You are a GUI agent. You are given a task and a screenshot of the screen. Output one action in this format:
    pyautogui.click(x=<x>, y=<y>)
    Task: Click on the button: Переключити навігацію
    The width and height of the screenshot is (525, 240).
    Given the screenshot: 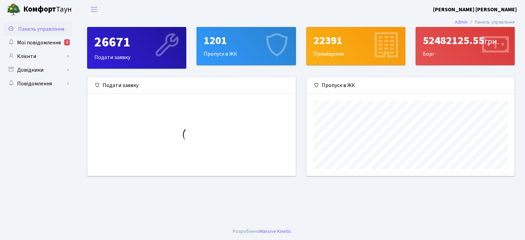 What is the action you would take?
    pyautogui.click(x=94, y=9)
    